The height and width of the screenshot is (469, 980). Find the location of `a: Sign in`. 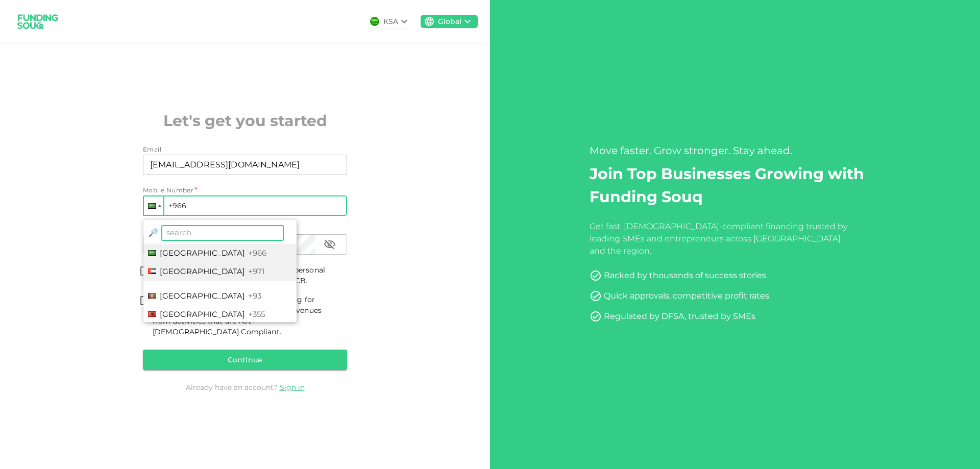

a: Sign in is located at coordinates (292, 387).